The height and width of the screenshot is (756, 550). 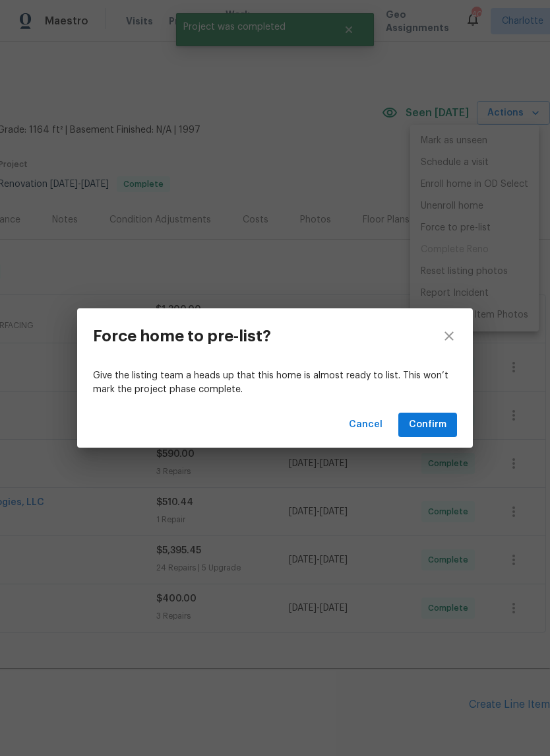 What do you see at coordinates (366, 424) in the screenshot?
I see `button: Cancel` at bounding box center [366, 424].